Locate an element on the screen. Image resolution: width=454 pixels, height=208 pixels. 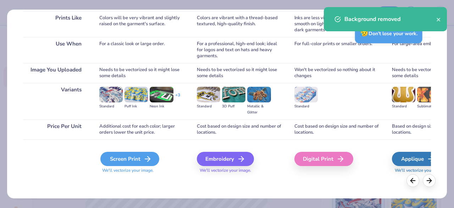
div: Use When is located at coordinates (56, 50).